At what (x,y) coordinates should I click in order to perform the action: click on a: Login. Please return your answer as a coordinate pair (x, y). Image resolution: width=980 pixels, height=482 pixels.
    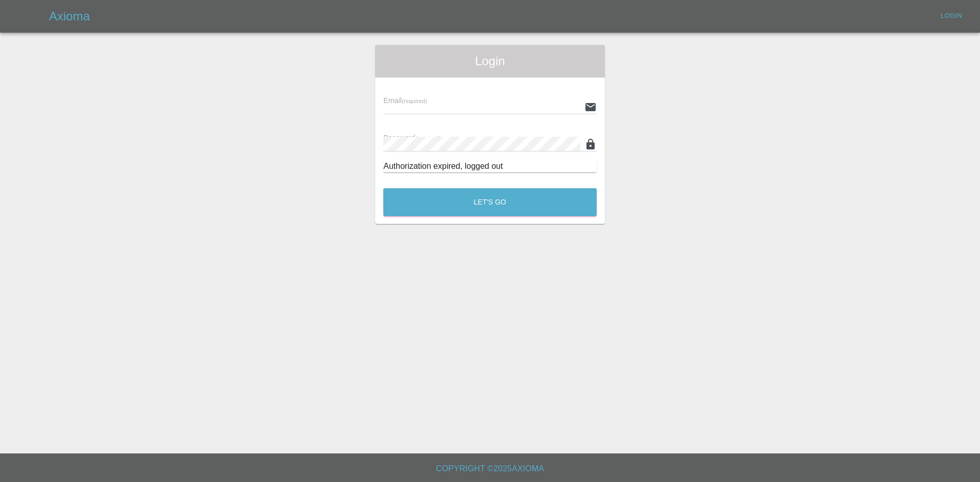
    Looking at the image, I should click on (951, 16).